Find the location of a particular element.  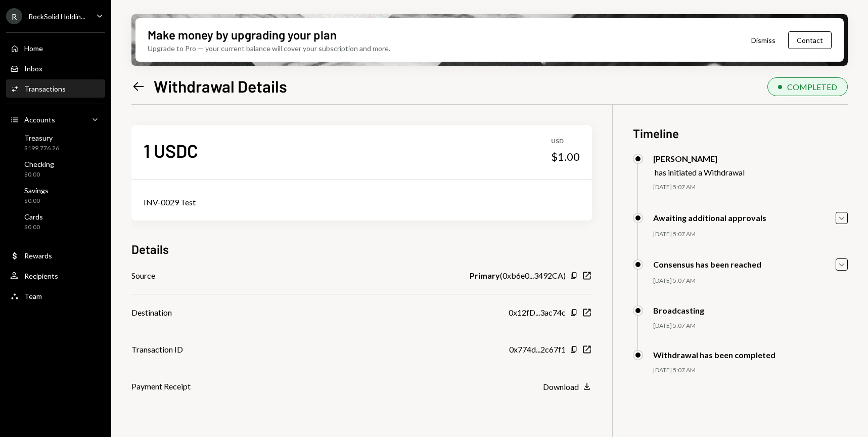

div: $199,776.26 is located at coordinates (41, 148).